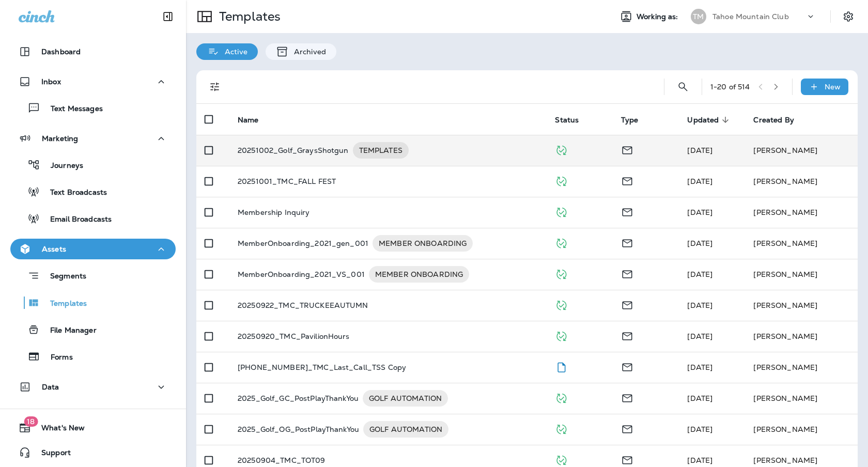 The image size is (868, 467). I want to click on p: Data, so click(50, 387).